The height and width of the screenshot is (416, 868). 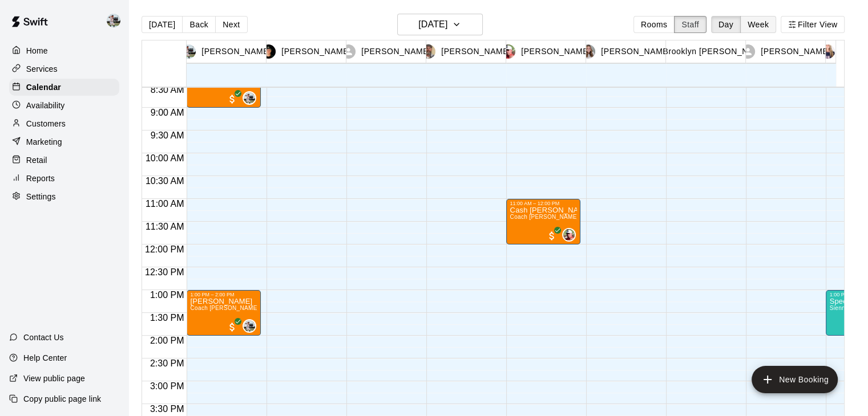 What do you see at coordinates (64, 69) in the screenshot?
I see `div: Services` at bounding box center [64, 69].